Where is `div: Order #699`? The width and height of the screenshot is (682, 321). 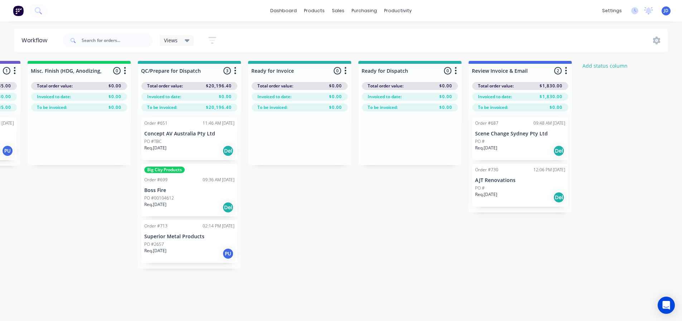 div: Order #699 is located at coordinates (156, 180).